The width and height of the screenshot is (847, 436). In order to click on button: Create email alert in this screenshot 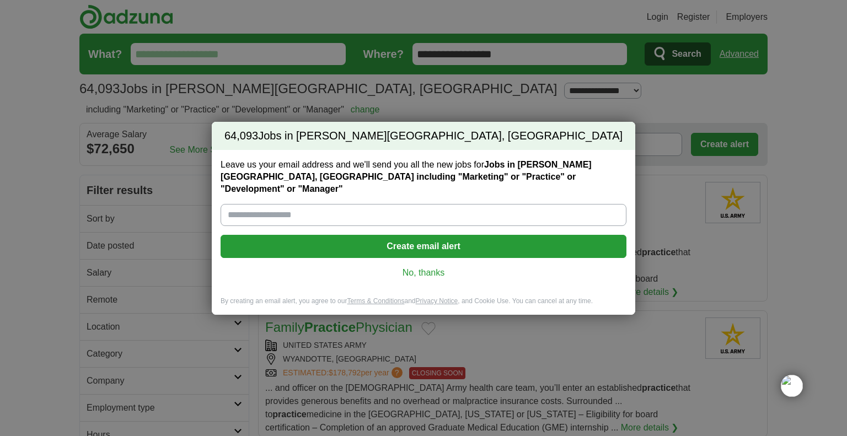, I will do `click(424, 247)`.